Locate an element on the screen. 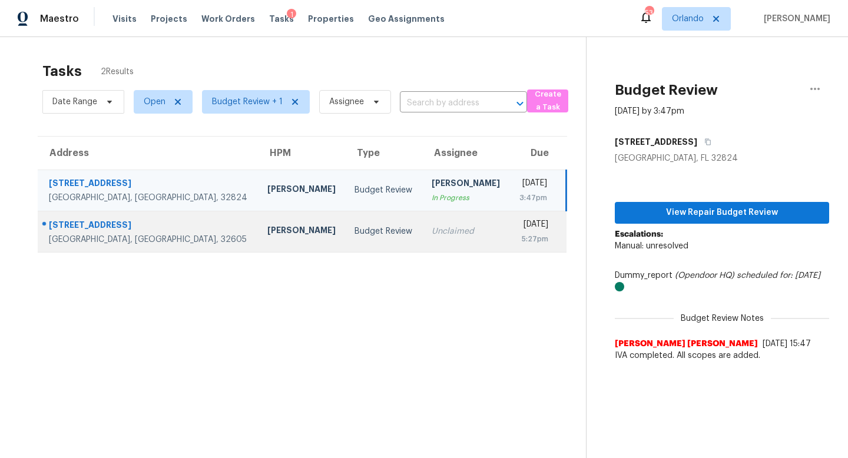 Image resolution: width=848 pixels, height=458 pixels. span: Properties is located at coordinates (331, 19).